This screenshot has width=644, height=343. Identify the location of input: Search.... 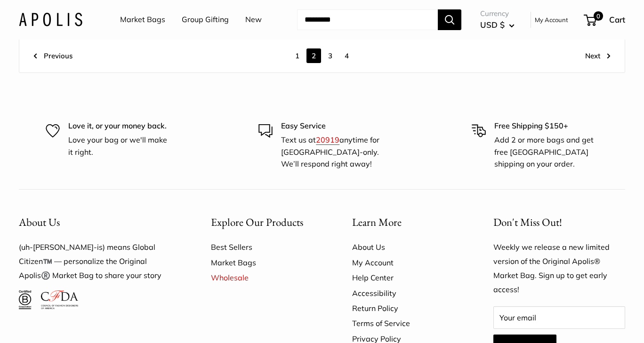
(367, 20).